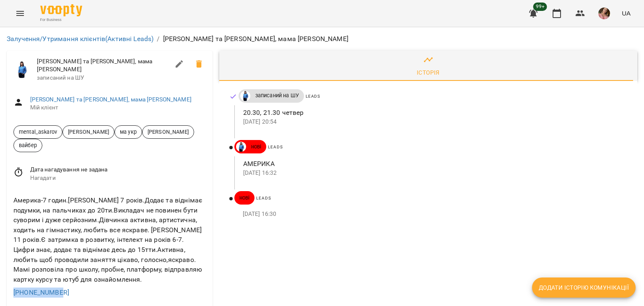 Image resolution: width=644 pixels, height=306 pixels. What do you see at coordinates (626, 13) in the screenshot?
I see `button: UA` at bounding box center [626, 13].